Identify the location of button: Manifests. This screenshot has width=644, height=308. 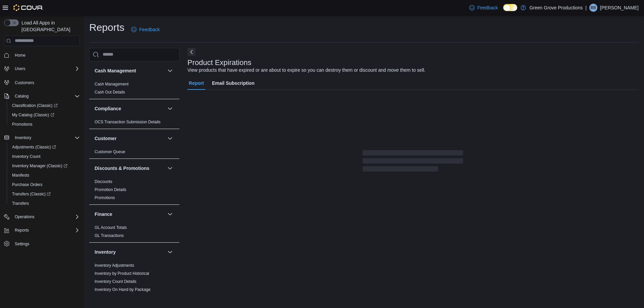
(45, 175).